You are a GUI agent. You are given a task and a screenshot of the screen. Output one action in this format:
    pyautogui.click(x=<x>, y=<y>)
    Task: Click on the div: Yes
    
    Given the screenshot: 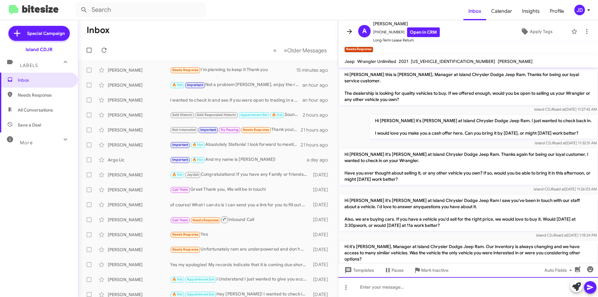 What is the action you would take?
    pyautogui.click(x=240, y=234)
    